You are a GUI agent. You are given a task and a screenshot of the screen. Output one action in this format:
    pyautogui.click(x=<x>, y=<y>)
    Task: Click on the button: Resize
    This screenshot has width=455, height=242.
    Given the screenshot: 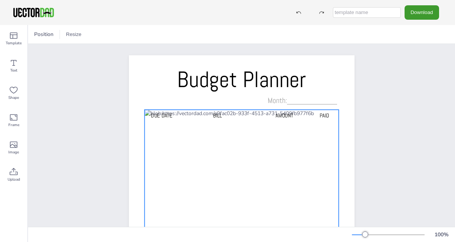 What is the action you would take?
    pyautogui.click(x=74, y=34)
    